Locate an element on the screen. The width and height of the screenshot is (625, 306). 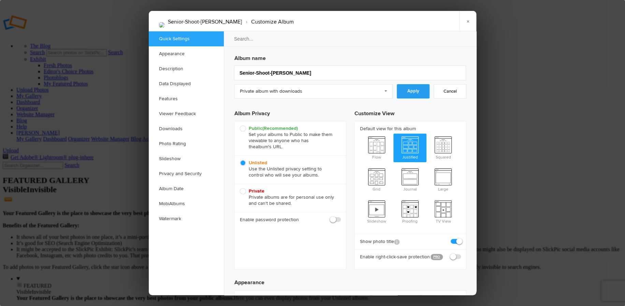
span: Grid is located at coordinates (376, 179).